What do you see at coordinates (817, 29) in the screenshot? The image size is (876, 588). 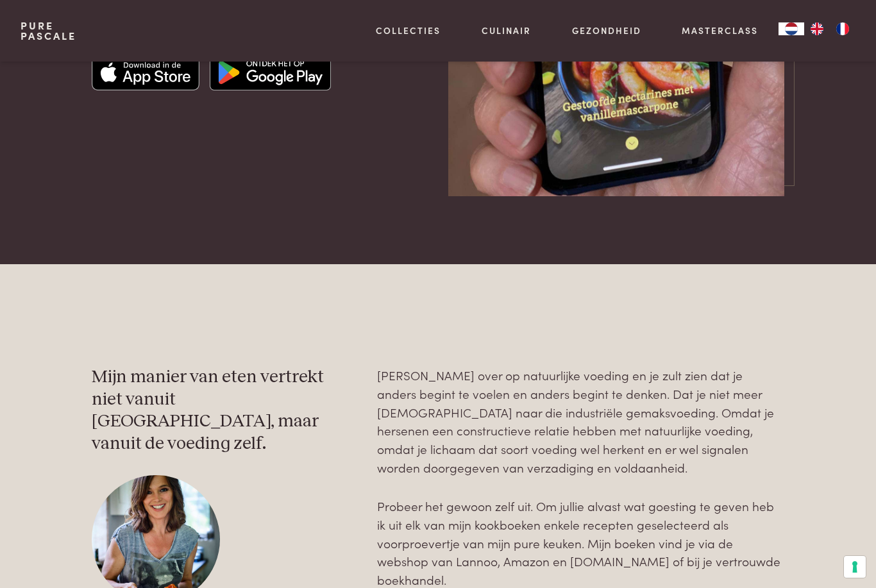 I see `a: EN` at bounding box center [817, 29].